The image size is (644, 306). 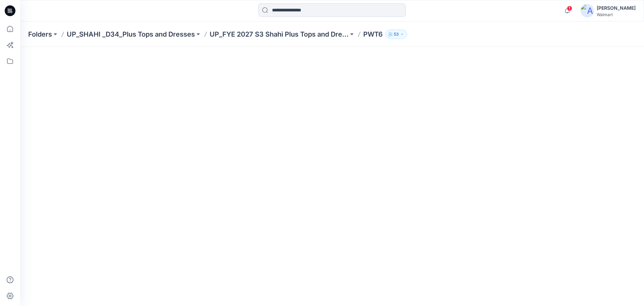 I want to click on div: Walmart, so click(x=616, y=15).